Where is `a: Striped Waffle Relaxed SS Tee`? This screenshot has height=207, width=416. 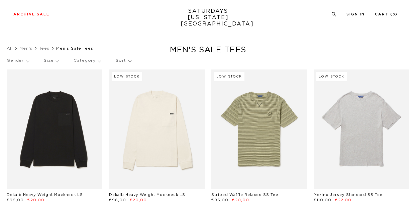
a: Striped Waffle Relaxed SS Tee is located at coordinates (245, 194).